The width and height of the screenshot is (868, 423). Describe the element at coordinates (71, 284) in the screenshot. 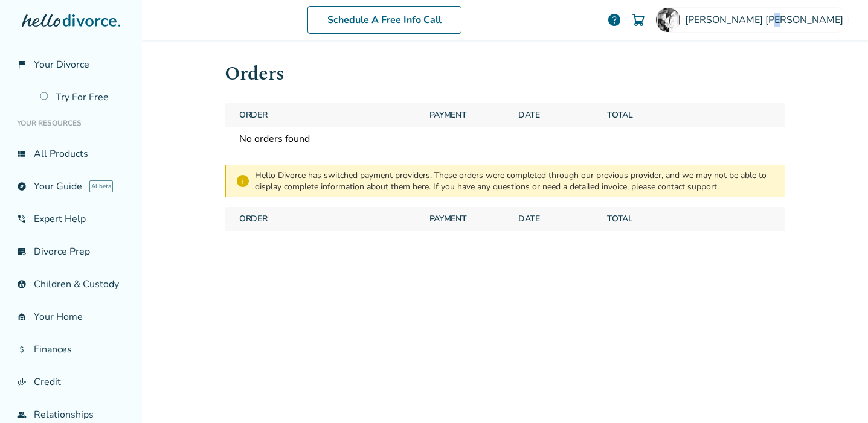

I see `a: account_childChildren & Custody` at that location.